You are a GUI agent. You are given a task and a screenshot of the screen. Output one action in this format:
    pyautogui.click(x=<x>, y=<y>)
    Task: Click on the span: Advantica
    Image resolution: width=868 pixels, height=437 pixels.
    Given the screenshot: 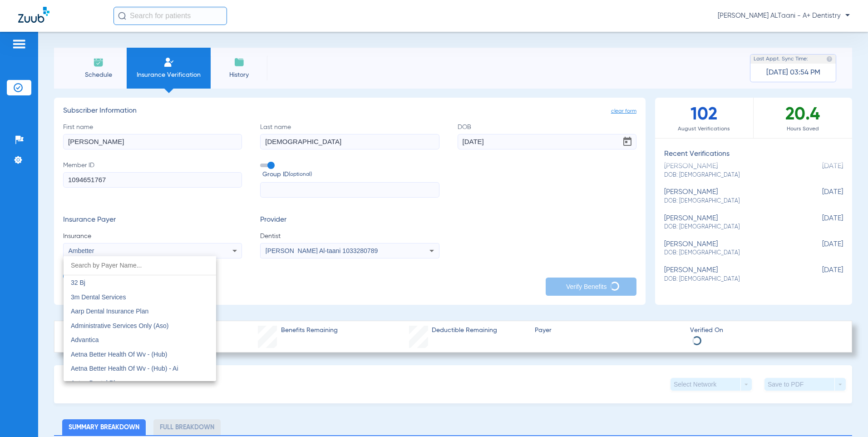 What is the action you would take?
    pyautogui.click(x=85, y=340)
    